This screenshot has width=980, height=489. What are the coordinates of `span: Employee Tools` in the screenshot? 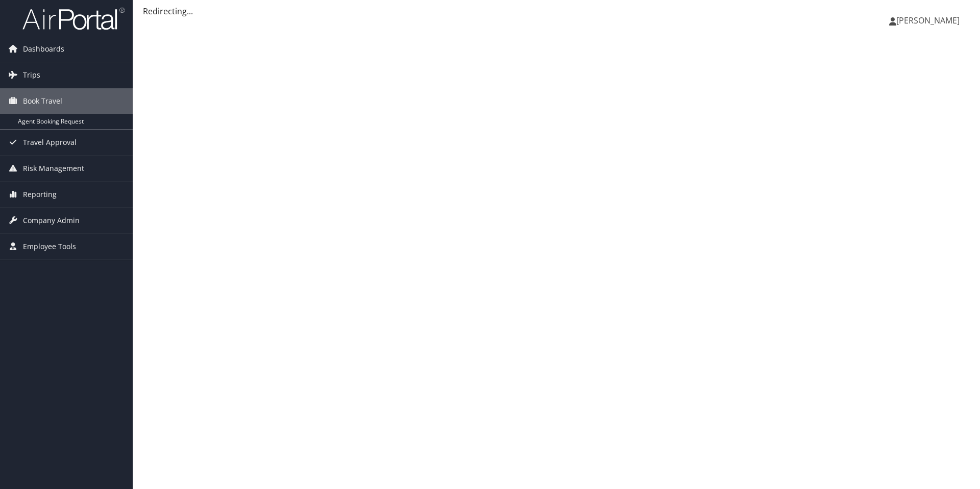 It's located at (49, 247).